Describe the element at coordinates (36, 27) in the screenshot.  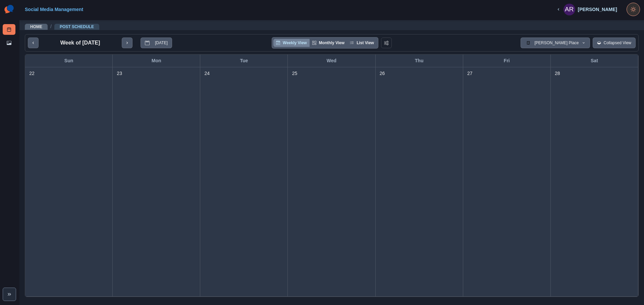
I see `a: Home` at that location.